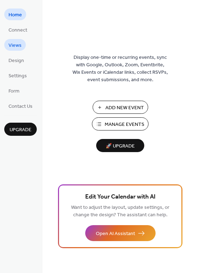  Describe the element at coordinates (15, 45) in the screenshot. I see `a: Views` at that location.